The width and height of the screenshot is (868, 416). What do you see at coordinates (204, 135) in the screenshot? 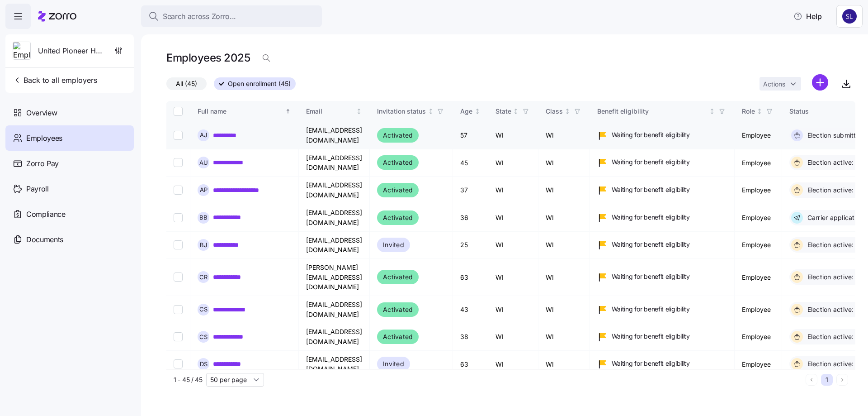
I see `span: A J` at bounding box center [204, 135].